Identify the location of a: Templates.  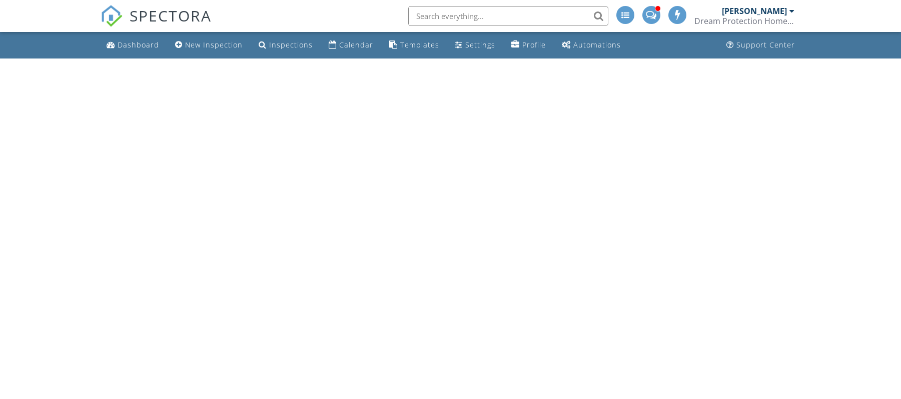
(414, 45).